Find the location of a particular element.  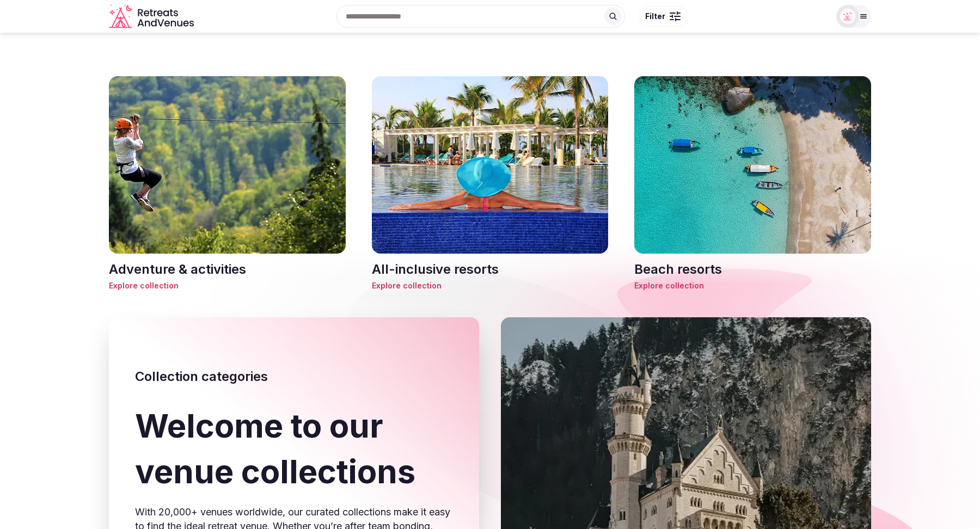

svg: Retreats and Venues company logo is located at coordinates (152, 16).